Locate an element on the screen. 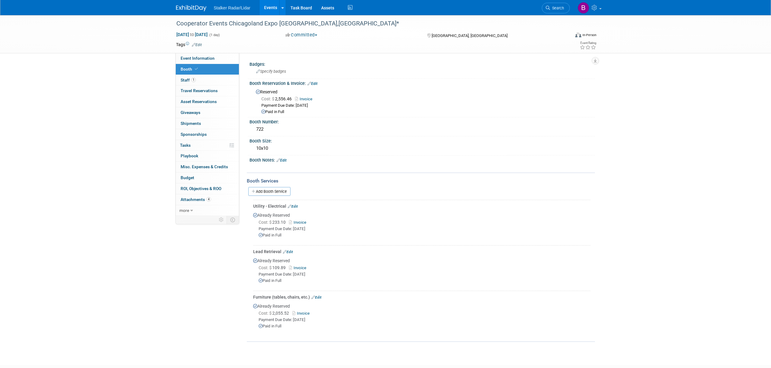  span: Search is located at coordinates (557, 8).